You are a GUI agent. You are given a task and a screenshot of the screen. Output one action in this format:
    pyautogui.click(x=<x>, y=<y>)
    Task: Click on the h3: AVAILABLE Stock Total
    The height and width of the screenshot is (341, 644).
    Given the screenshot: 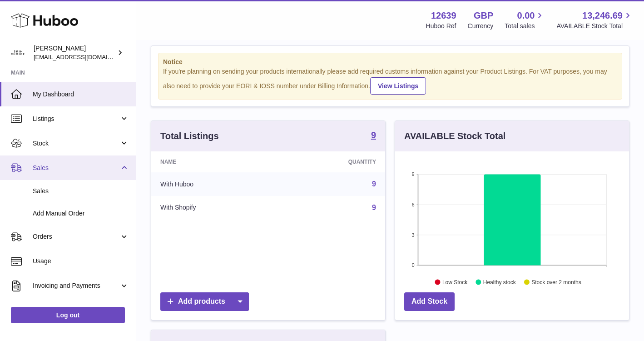 What is the action you would take?
    pyautogui.click(x=455, y=136)
    